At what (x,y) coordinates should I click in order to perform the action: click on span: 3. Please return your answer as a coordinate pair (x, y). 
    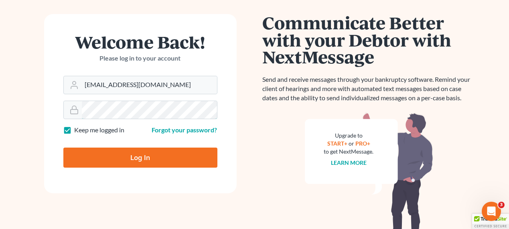
    Looking at the image, I should click on (501, 205).